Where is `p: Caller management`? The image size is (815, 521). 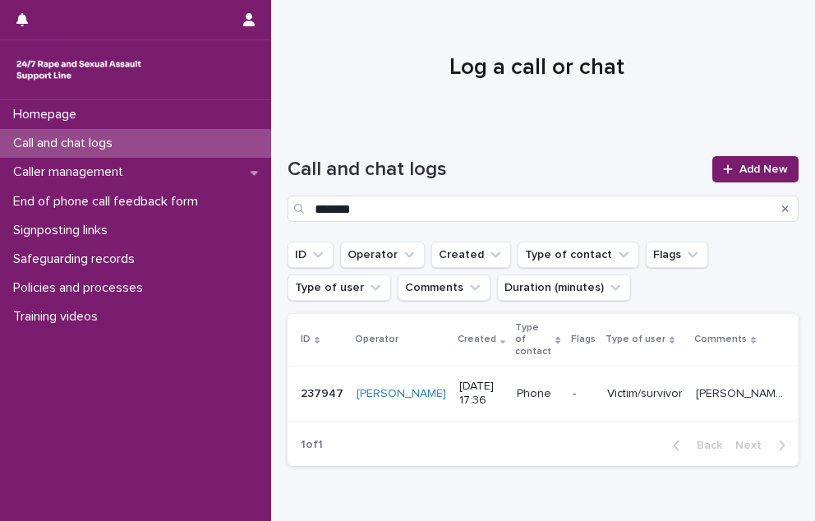
p: Caller management is located at coordinates (72, 172).